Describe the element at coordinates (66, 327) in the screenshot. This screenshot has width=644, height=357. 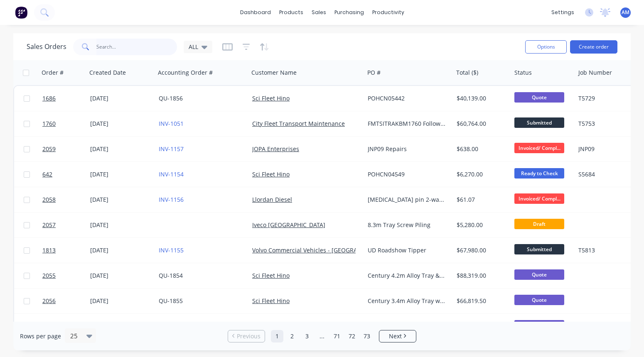
I see `a: 2054` at that location.